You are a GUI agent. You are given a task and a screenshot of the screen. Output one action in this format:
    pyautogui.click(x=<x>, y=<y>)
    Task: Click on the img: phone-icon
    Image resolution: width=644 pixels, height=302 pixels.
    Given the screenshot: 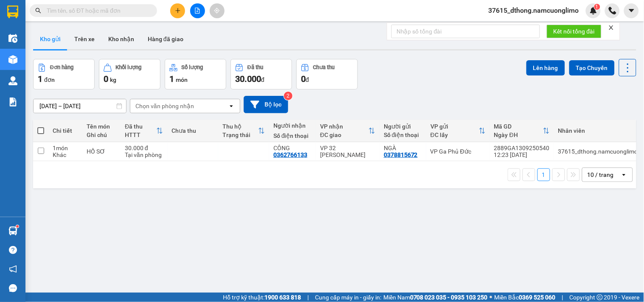 What is the action you would take?
    pyautogui.click(x=612, y=10)
    